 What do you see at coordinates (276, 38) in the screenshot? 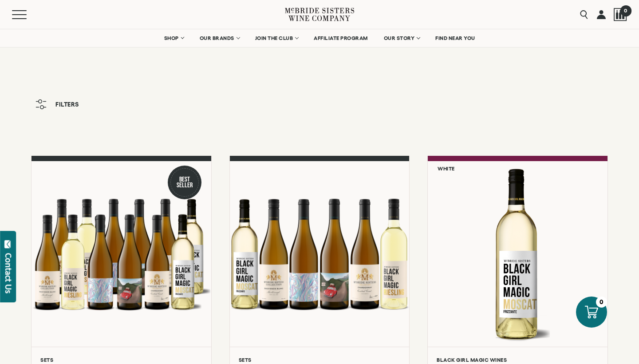
I see `a: JOIN THE CLUB` at bounding box center [276, 38].